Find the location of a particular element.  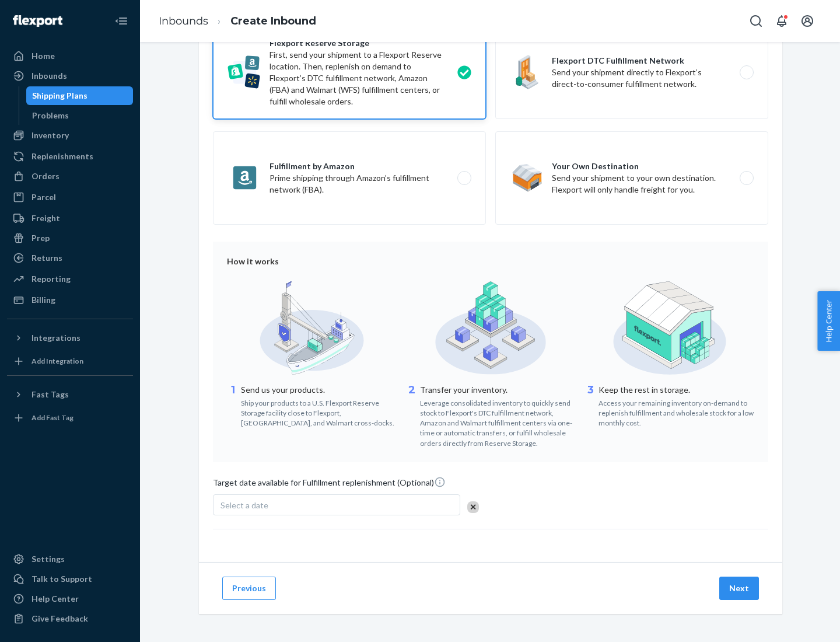

div: How it works is located at coordinates (490, 262).